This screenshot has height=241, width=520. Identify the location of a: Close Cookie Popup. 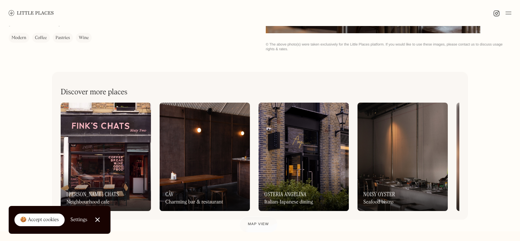
(98, 220).